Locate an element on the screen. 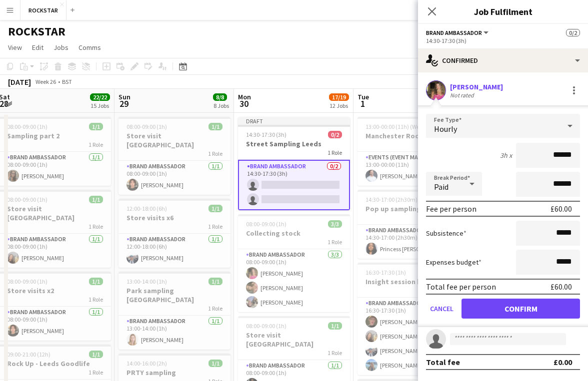  span: View is located at coordinates (15, 47).